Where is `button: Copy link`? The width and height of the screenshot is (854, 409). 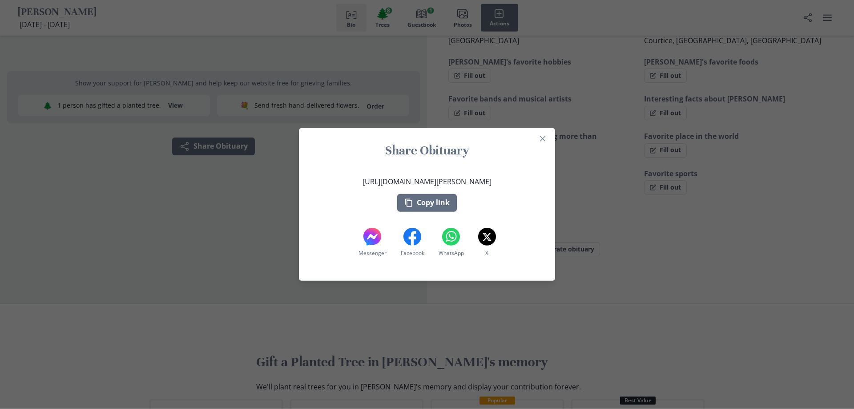 button: Copy link is located at coordinates (427, 203).